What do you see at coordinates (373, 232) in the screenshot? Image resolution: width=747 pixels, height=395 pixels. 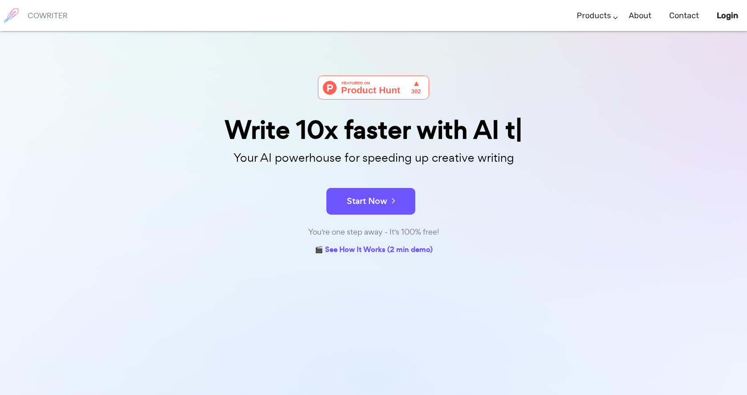 I see `div: You're one step away - It's 100% free!` at bounding box center [373, 232].